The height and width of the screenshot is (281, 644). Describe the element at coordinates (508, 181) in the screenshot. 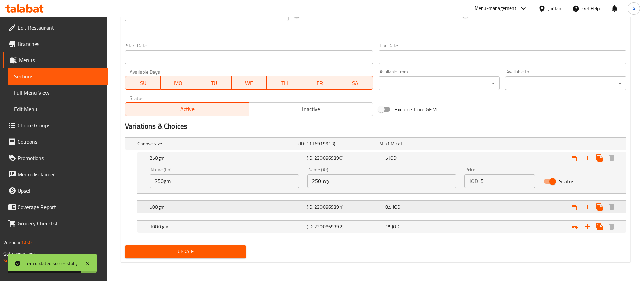

I see `input: Please enter price` at that location.